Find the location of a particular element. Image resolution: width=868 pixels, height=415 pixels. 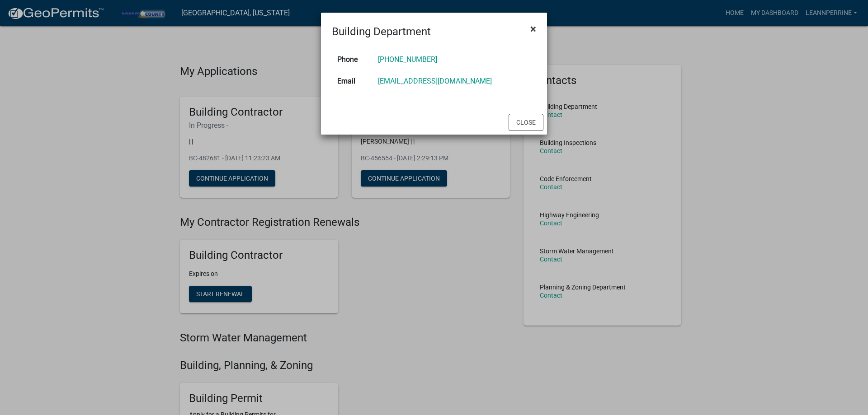

th: Email is located at coordinates (352, 81).